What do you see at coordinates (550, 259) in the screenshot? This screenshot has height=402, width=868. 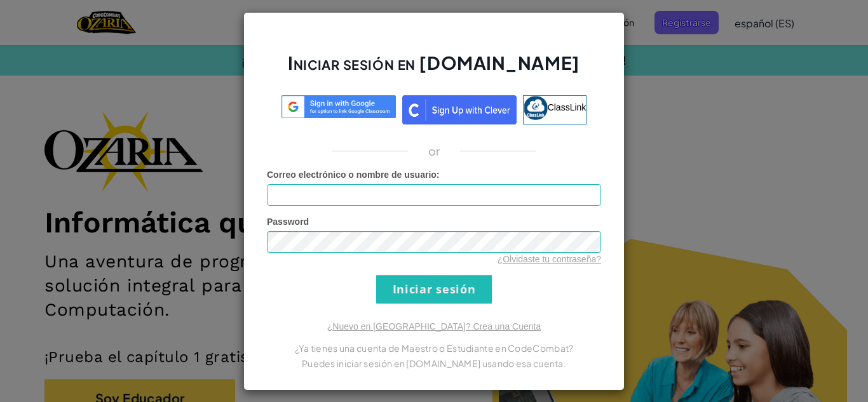 I see `a: ¿Olvidaste tu contraseña?` at bounding box center [550, 259].